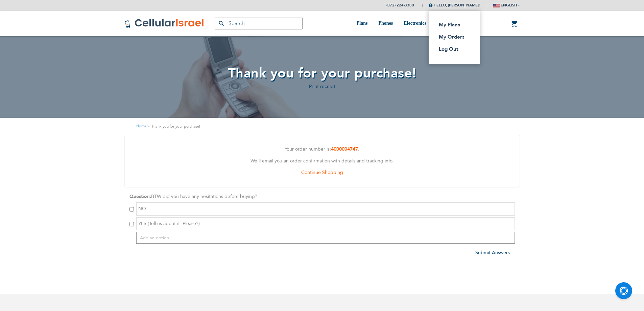 The height and width of the screenshot is (311, 644). What do you see at coordinates (386, 23) in the screenshot?
I see `span: Phones` at bounding box center [386, 23].